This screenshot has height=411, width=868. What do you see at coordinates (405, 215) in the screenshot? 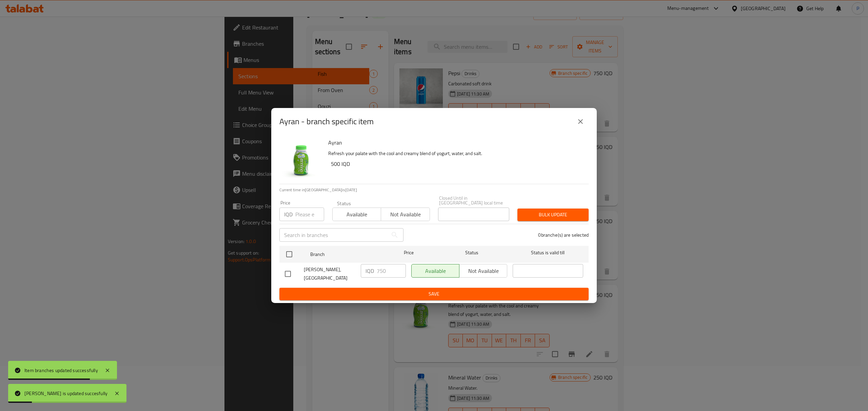
I see `button: Not available` at bounding box center [405, 215].